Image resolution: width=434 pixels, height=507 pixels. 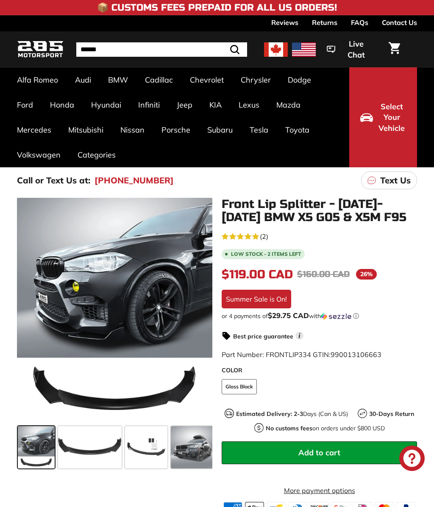 What do you see at coordinates (255, 80) in the screenshot?
I see `a: Chrysler` at bounding box center [255, 80].